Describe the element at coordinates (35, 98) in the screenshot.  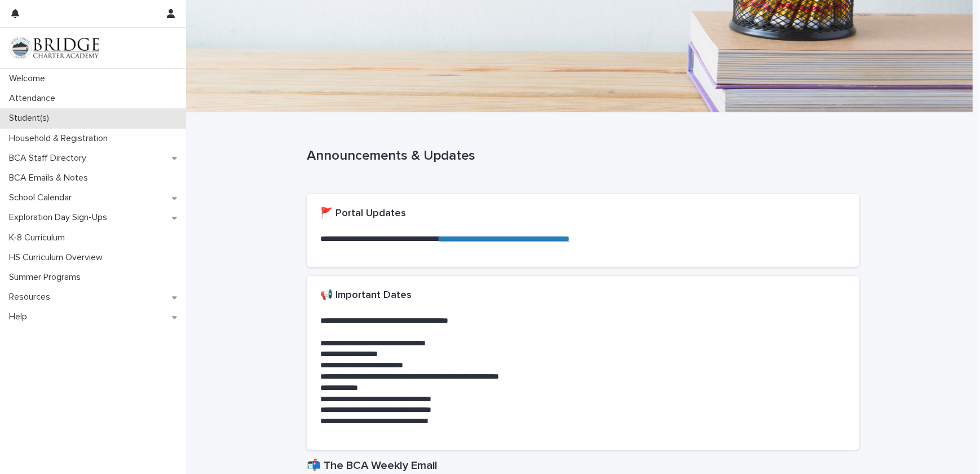
I see `p: Attendance` at that location.